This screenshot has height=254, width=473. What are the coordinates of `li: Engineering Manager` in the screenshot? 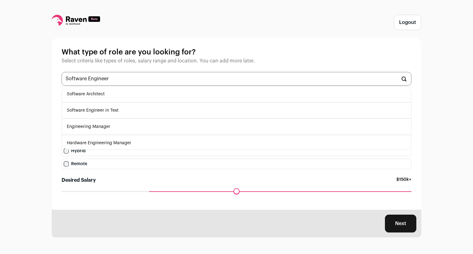 It's located at (236, 127).